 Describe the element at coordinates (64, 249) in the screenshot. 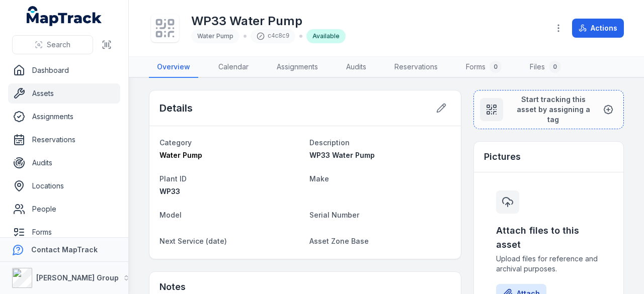

I see `strong: Contact MapTrack` at that location.